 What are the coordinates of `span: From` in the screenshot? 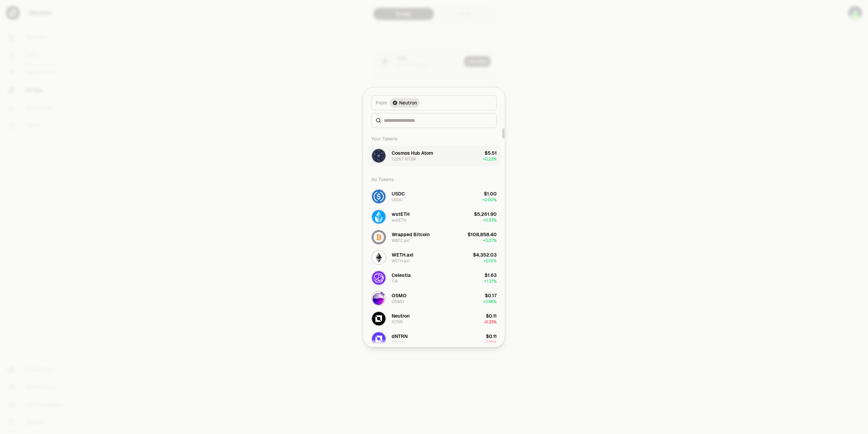 It's located at (381, 103).